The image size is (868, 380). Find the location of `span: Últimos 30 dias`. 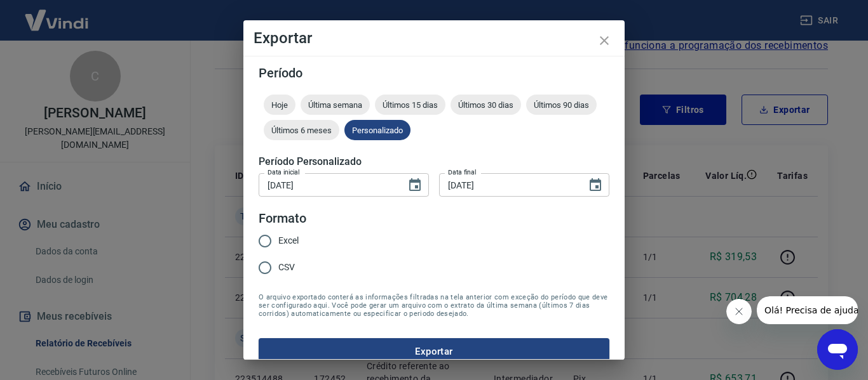

span: Últimos 30 dias is located at coordinates (485, 105).